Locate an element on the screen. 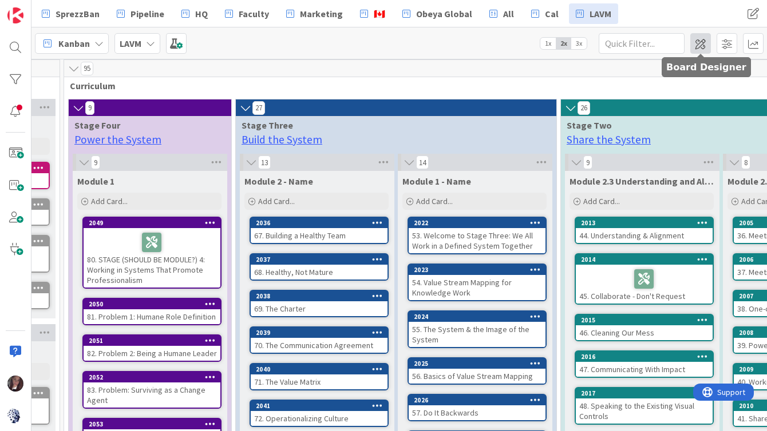 This screenshot has height=431, width=767. div: 48. Speaking to the Existing Visual Controls is located at coordinates (644, 411).